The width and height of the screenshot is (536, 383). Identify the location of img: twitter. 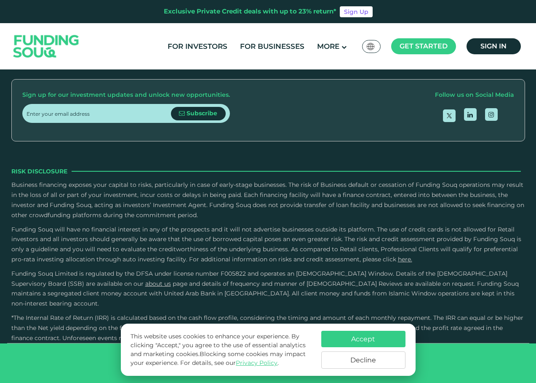
(449, 116).